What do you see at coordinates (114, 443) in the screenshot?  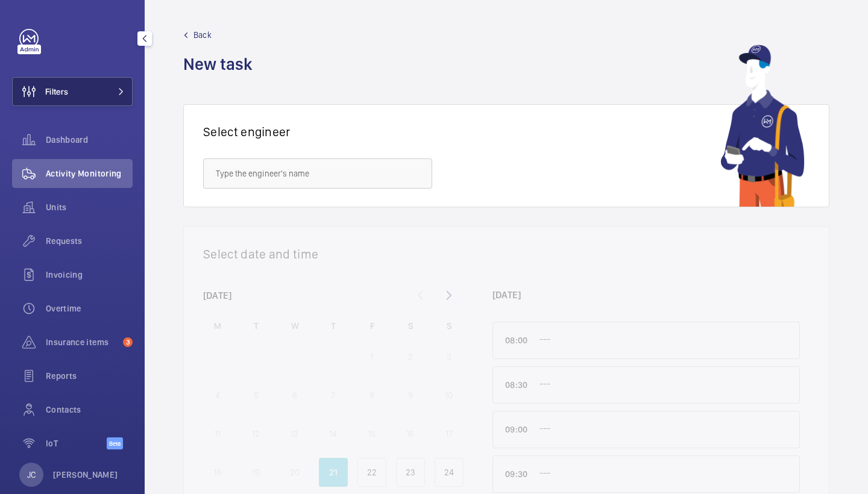 I see `span: Beta` at bounding box center [114, 443].